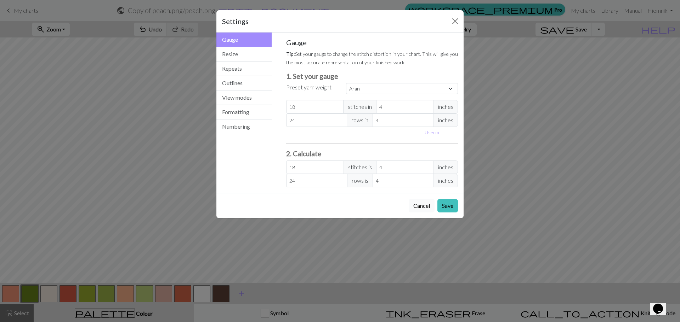 The height and width of the screenshot is (322, 680). I want to click on span: rows is, so click(360, 181).